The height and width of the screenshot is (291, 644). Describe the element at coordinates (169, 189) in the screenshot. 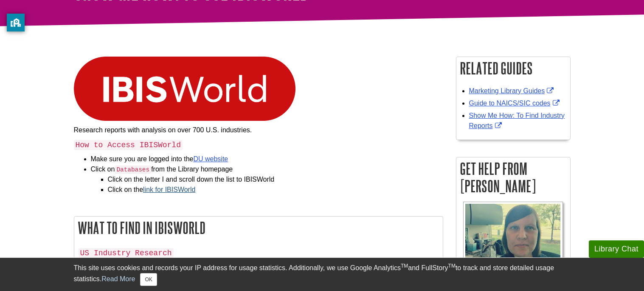

I see `a: link for IBISWorld` at that location.